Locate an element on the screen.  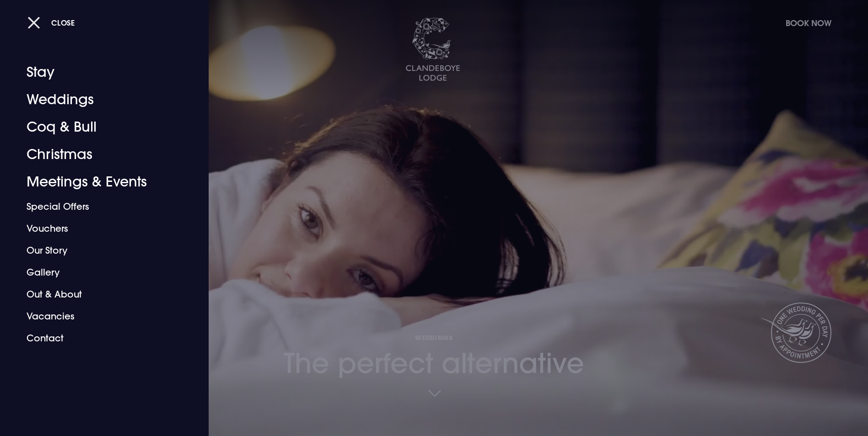
a: Out & About is located at coordinates (99, 294).